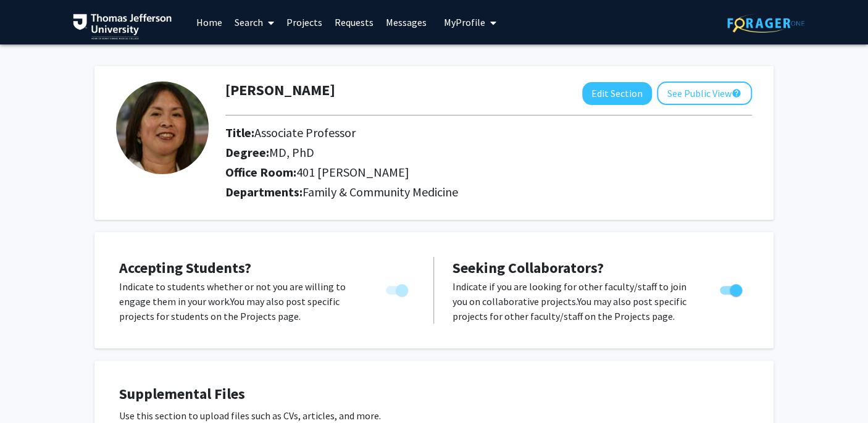 This screenshot has width=868, height=423. I want to click on a: Home, so click(209, 22).